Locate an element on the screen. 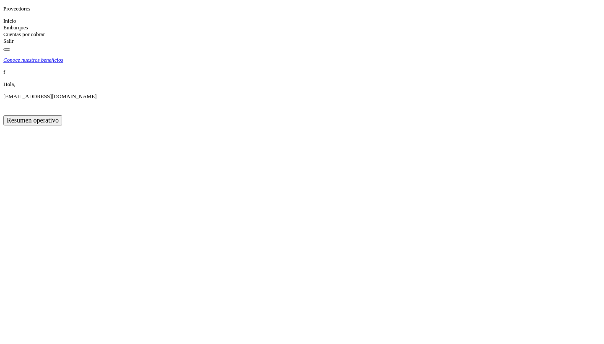 This screenshot has width=604, height=344. a: Inicio is located at coordinates (10, 21).